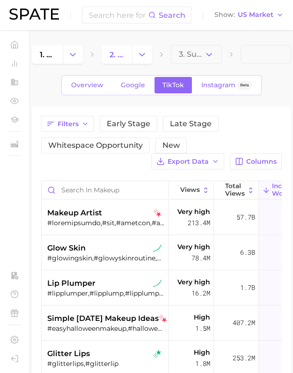 The image size is (293, 373). Describe the element at coordinates (244, 358) in the screenshot. I see `span: 253.2m` at that location.